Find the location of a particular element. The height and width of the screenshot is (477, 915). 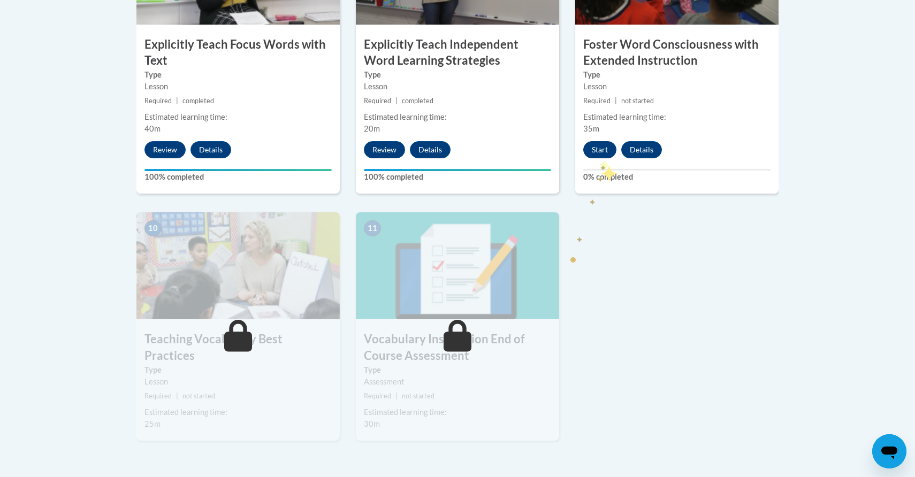

h3: Teaching Vocabulary Best Practices is located at coordinates (238, 348).